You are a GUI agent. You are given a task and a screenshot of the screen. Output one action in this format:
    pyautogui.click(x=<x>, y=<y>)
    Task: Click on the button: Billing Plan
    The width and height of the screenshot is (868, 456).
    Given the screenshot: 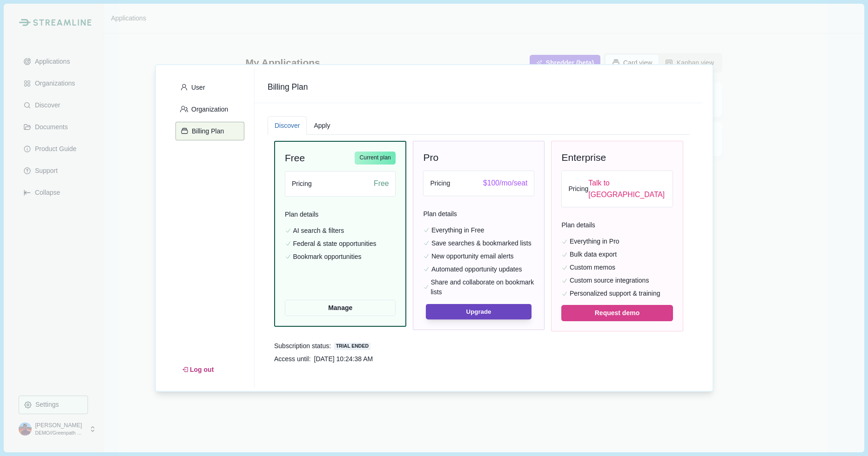 What is the action you would take?
    pyautogui.click(x=210, y=131)
    